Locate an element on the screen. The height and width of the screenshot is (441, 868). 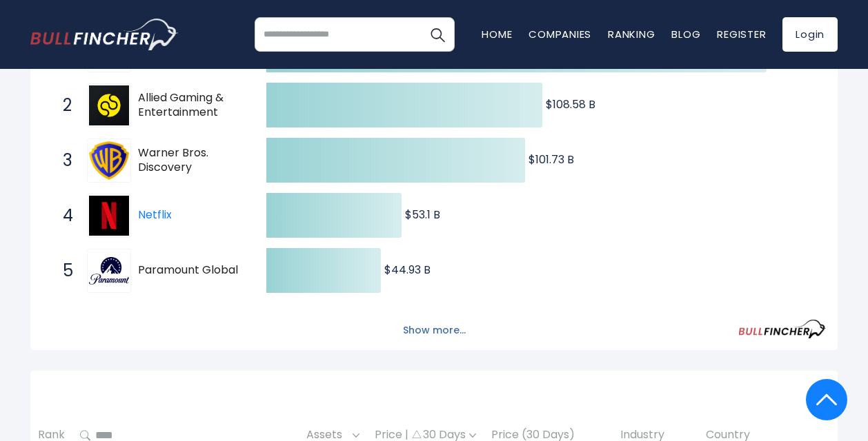
span: 4 is located at coordinates (62, 216).